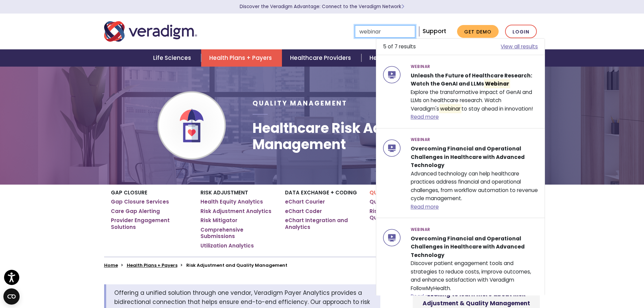  I want to click on a: Risk Adjustment and Quality Management, so click(406, 214).